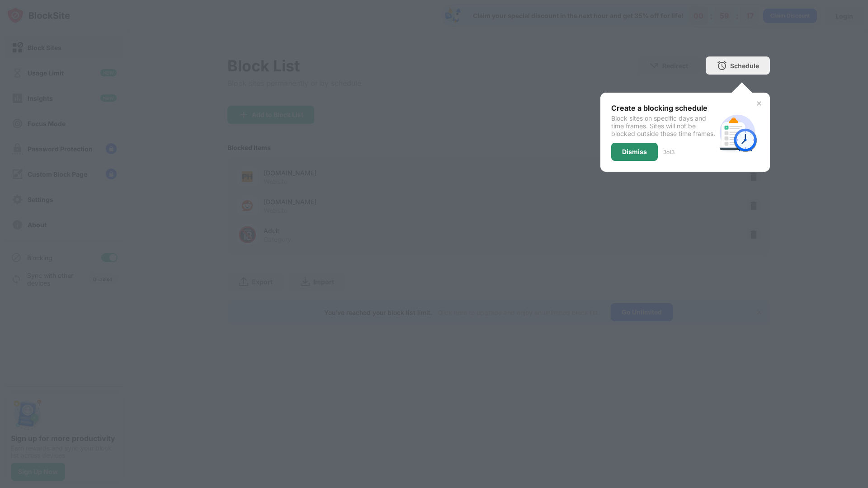 Image resolution: width=868 pixels, height=488 pixels. I want to click on div: Schedule, so click(744, 66).